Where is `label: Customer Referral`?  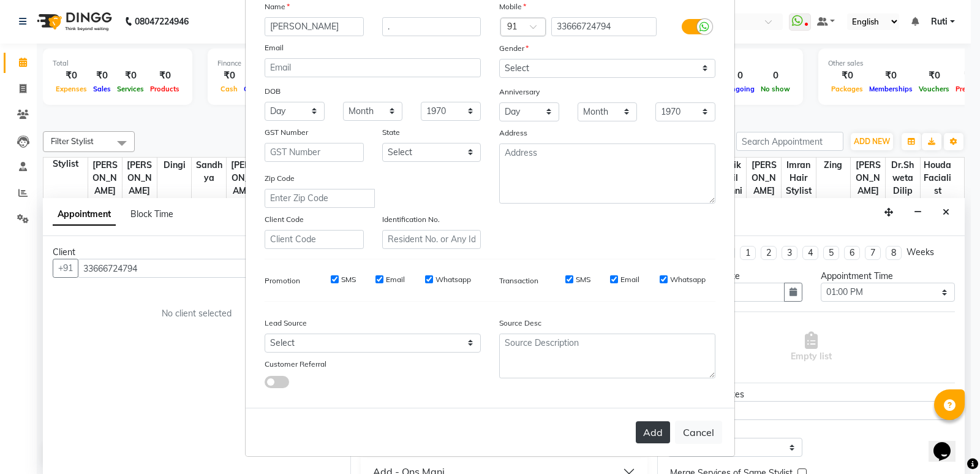 label: Customer Referral is located at coordinates (295, 364).